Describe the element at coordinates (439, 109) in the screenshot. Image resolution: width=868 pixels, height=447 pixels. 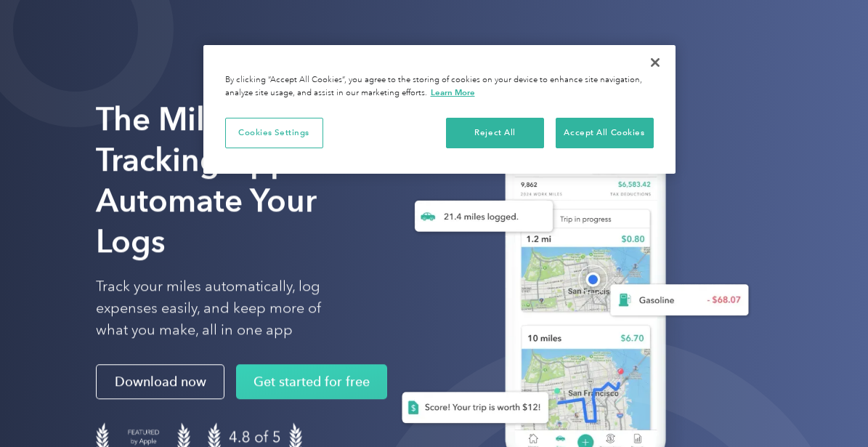
I see `div: Cookie banner` at that location.